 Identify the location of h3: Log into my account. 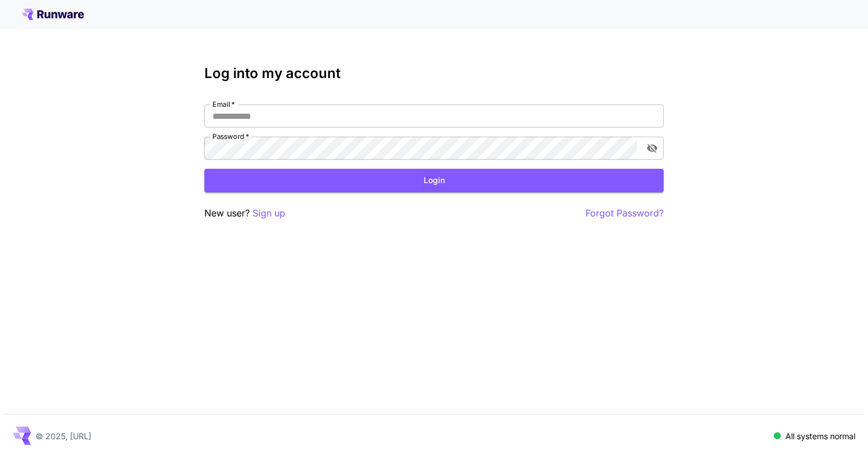
(434, 73).